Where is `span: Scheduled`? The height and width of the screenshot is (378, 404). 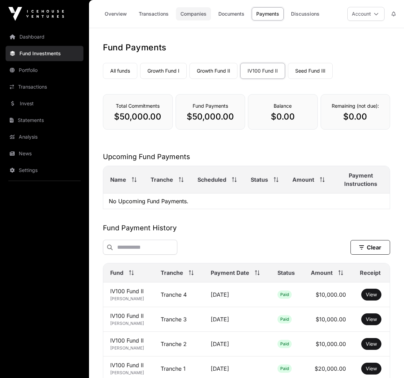
span: Scheduled is located at coordinates (212, 180).